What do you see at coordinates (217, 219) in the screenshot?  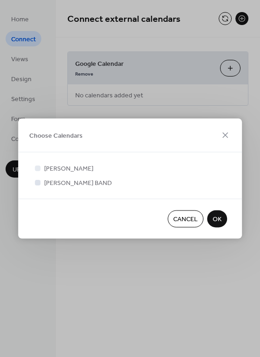 I see `span: OK` at bounding box center [217, 219].